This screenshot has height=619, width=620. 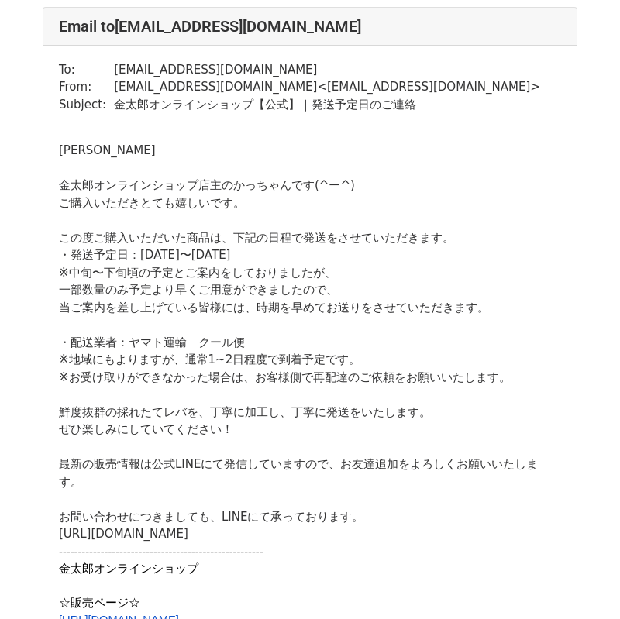 I want to click on td: To:, so click(x=86, y=70).